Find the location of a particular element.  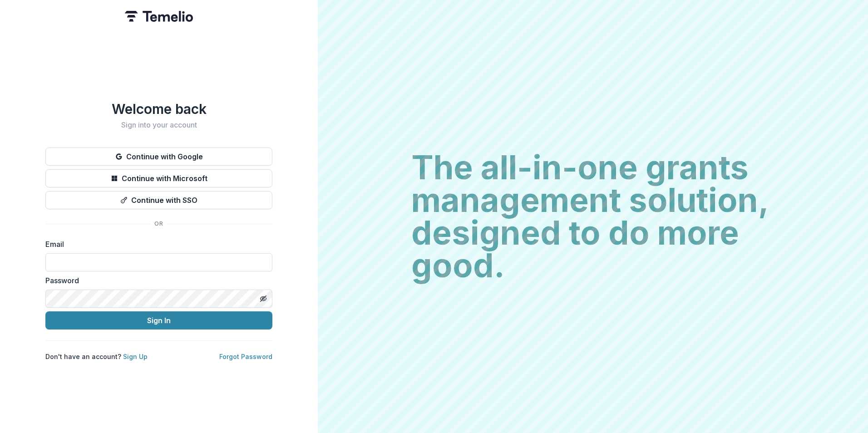

button: Toggle password visibility is located at coordinates (263, 298).